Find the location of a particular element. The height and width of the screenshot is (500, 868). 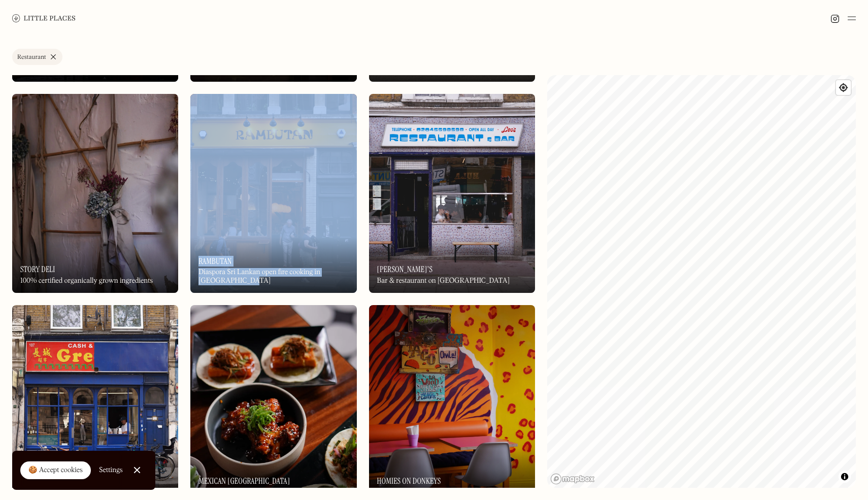

img: Story Deli is located at coordinates (95, 193).